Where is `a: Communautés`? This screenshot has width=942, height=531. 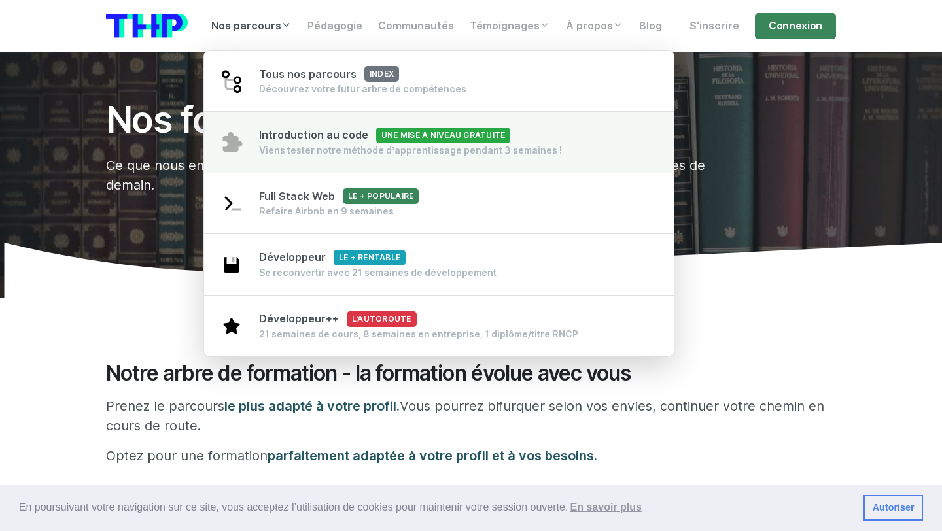 a: Communautés is located at coordinates (416, 26).